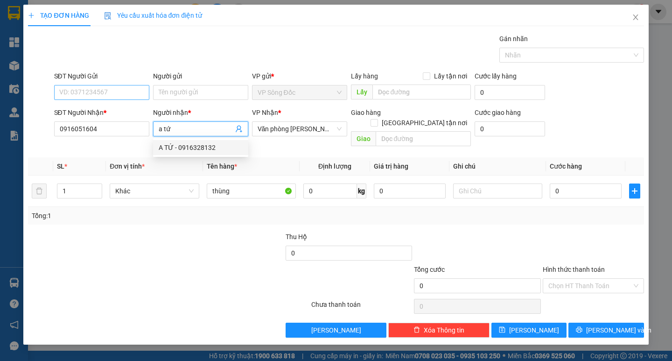  Describe the element at coordinates (498, 113) in the screenshot. I see `label: Cước giao hàng` at that location.